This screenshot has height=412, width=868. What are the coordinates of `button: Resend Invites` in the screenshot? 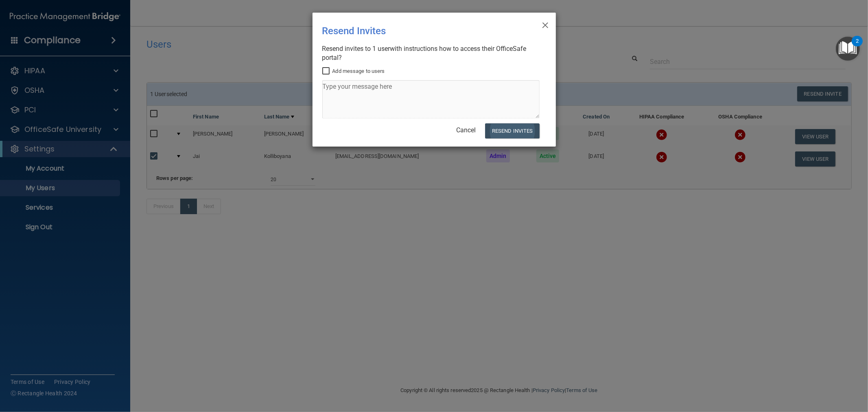 It's located at (512, 131).